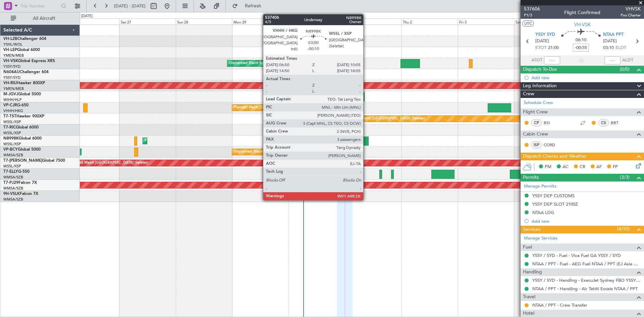 The width and height of the screenshot is (644, 317). Describe the element at coordinates (10, 50) in the screenshot. I see `span: VH-LEP` at that location.